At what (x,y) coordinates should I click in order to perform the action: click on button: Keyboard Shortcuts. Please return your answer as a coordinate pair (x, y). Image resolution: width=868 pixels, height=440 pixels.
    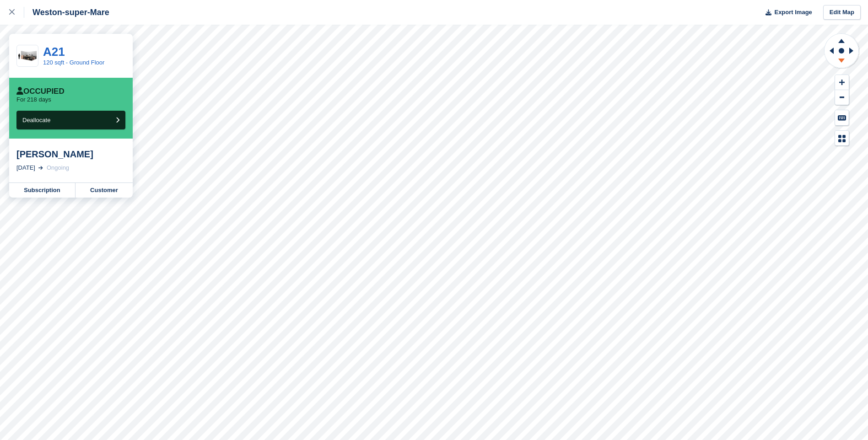
    Looking at the image, I should click on (842, 118).